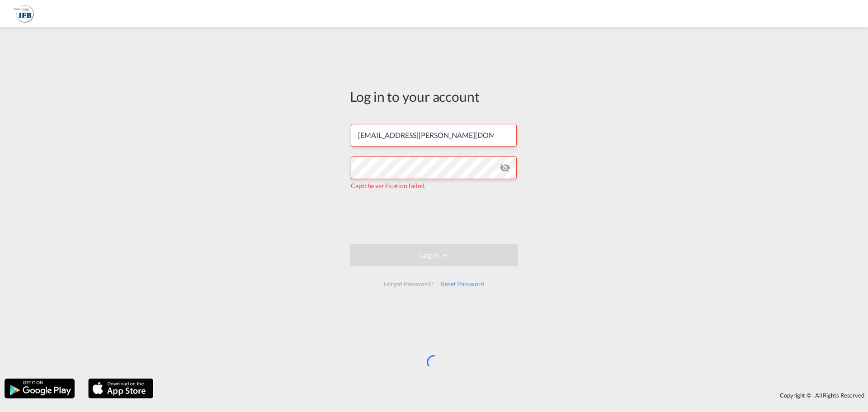 The image size is (868, 412). Describe the element at coordinates (462, 284) in the screenshot. I see `div: Reset Password` at that location.